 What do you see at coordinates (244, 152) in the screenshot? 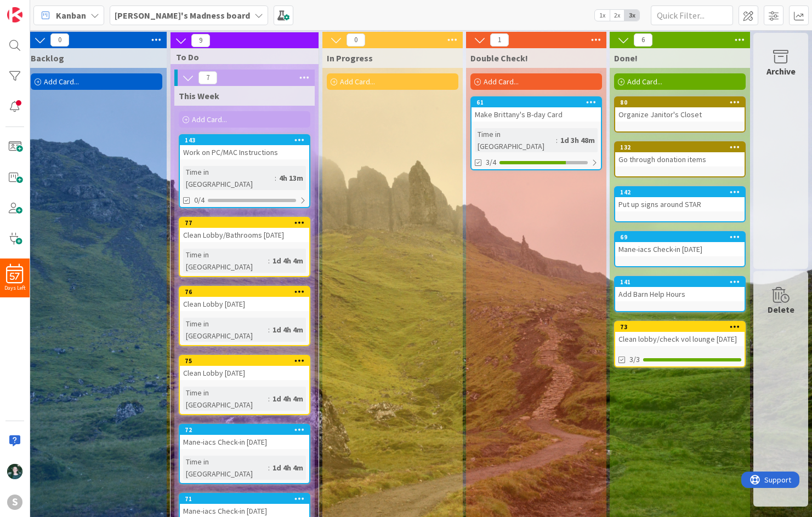
I see `div: Work on PC/MAC Instructions` at bounding box center [244, 152].